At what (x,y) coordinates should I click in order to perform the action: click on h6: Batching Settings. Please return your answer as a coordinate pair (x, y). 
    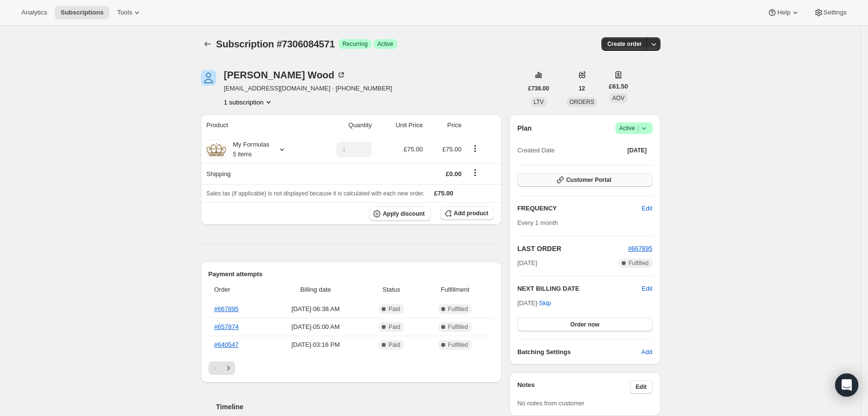
    Looking at the image, I should click on (579, 352).